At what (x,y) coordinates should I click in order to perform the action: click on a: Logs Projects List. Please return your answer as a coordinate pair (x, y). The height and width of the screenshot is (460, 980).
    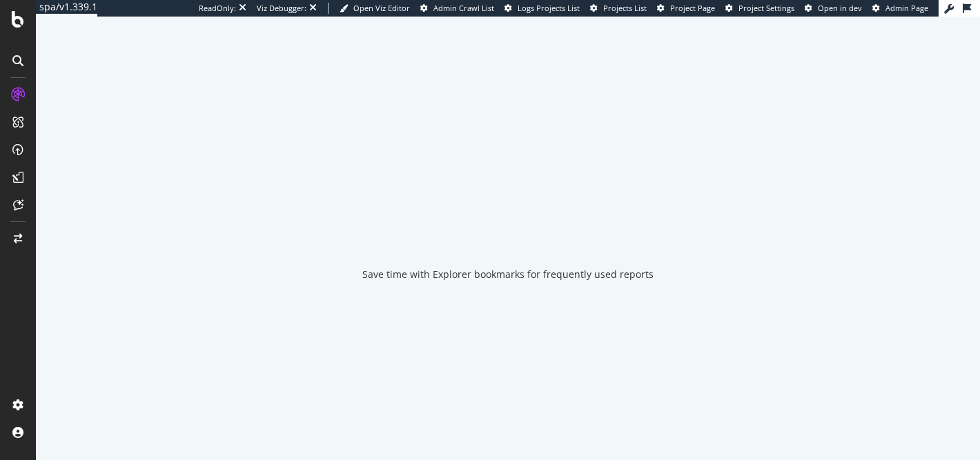
    Looking at the image, I should click on (541, 8).